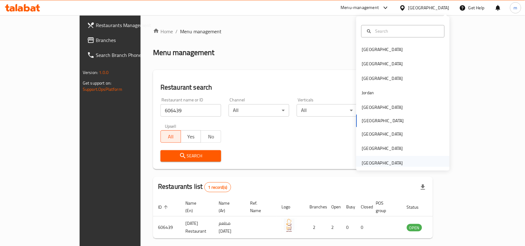 The width and height of the screenshot is (525, 246). I want to click on th: Busy, so click(348, 207).